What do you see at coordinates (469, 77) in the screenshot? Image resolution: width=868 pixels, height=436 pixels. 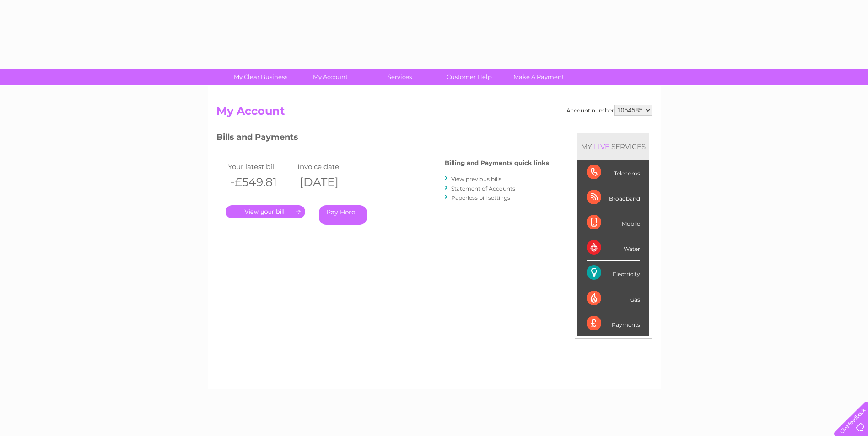 I see `a: Customer Help` at bounding box center [469, 77].